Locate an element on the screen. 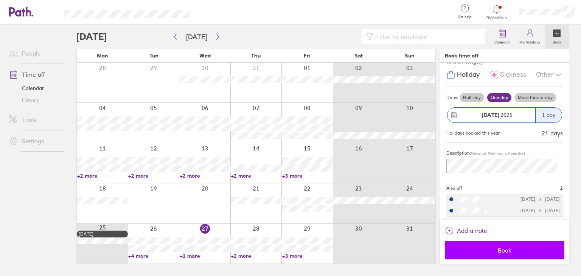  span: Wed is located at coordinates (205, 56).